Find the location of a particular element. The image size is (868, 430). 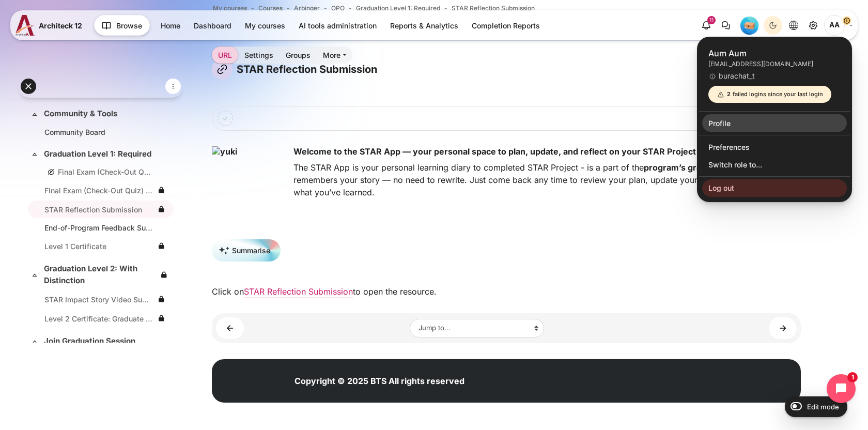

span: Edit mode is located at coordinates (823, 407).